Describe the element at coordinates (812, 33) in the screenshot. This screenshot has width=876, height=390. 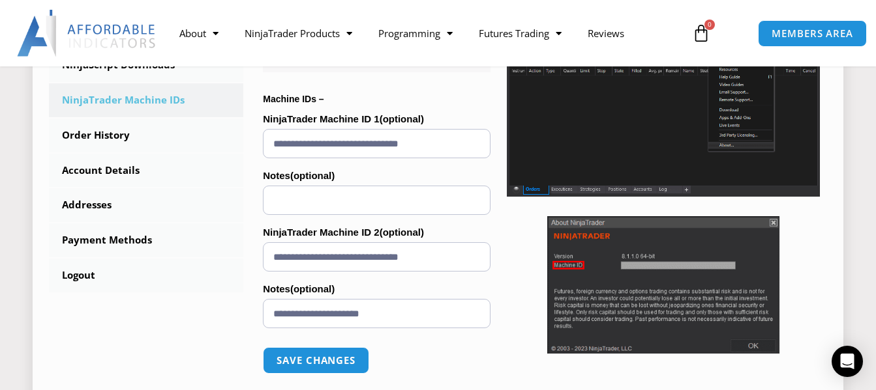
I see `a: MEMBERS AREA` at that location.